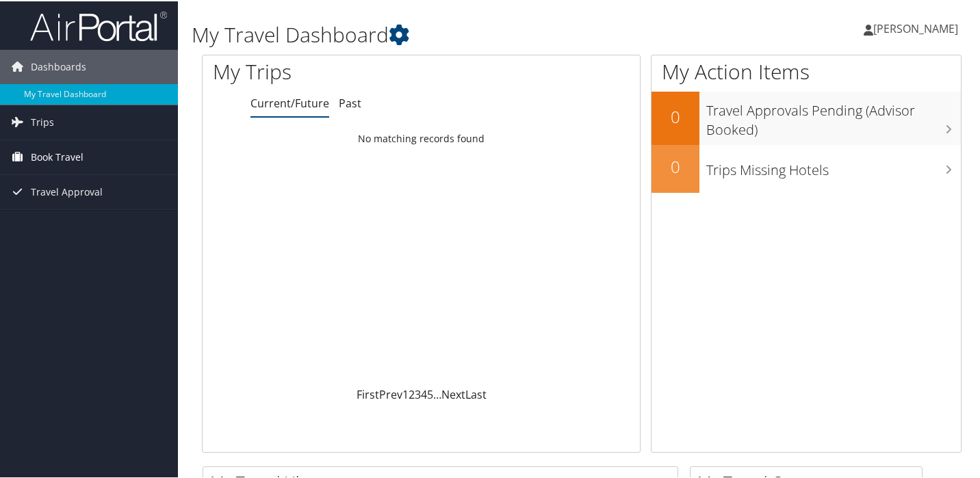 The image size is (980, 478). Describe the element at coordinates (833, 116) in the screenshot. I see `h3: Travel Approvals Pending (Advisor Booked)` at that location.